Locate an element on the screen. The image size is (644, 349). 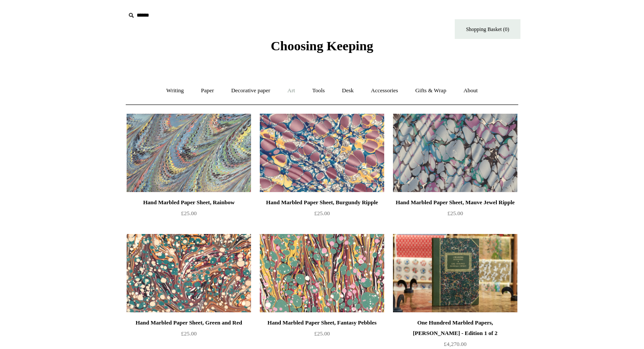
span: Choosing Keeping is located at coordinates (322, 45).